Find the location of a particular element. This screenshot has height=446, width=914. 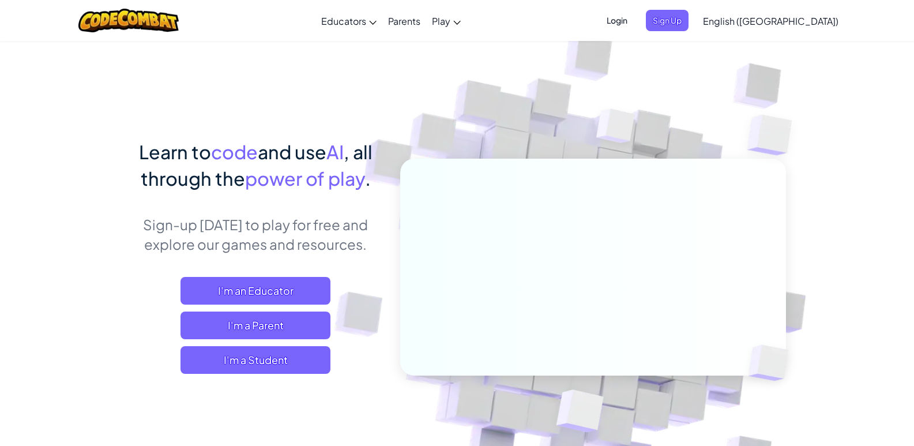

a: I'm an Educator is located at coordinates (255, 291).